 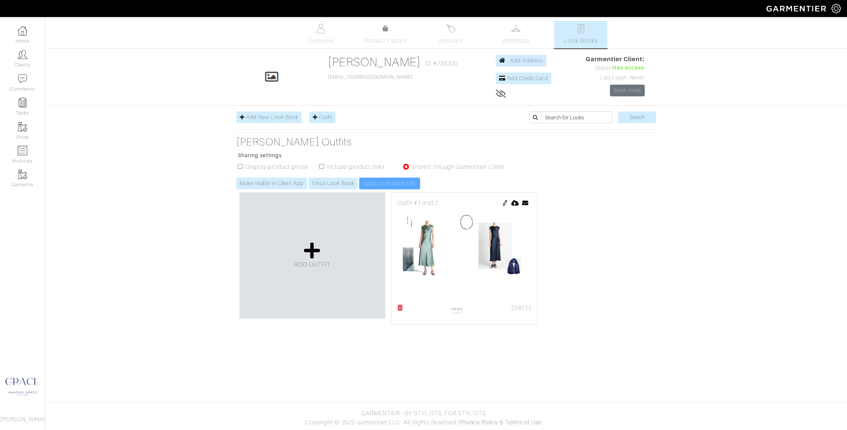 I want to click on img: clients-icon-6bae9207a08558b7cb47a8932f037763ab4055f8c8b6bfacd5dc20c3e0201464.png, so click(x=22, y=54).